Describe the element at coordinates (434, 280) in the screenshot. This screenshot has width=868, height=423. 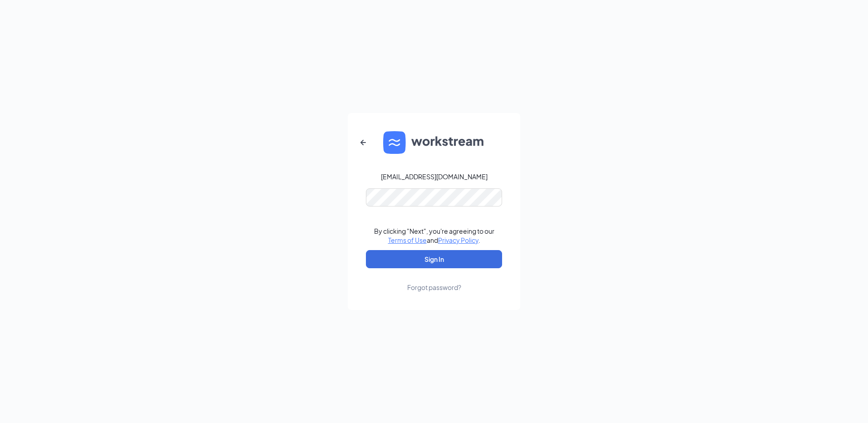
I see `a: Forgot password?` at that location.